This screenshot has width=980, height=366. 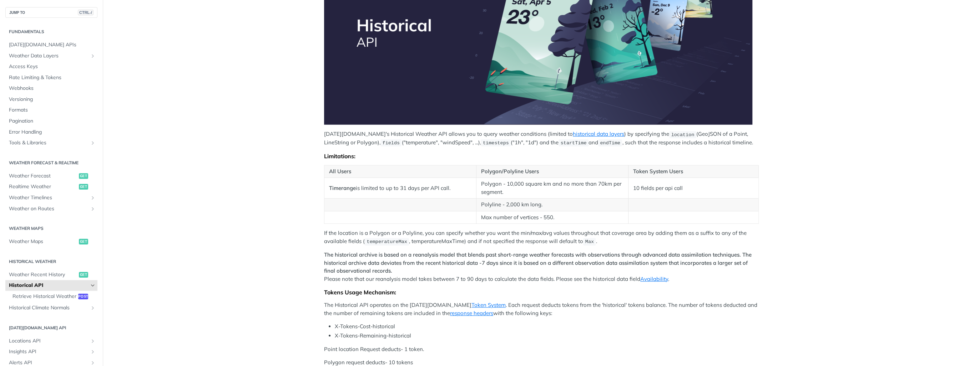 I want to click on a: Error Handling, so click(x=52, y=132).